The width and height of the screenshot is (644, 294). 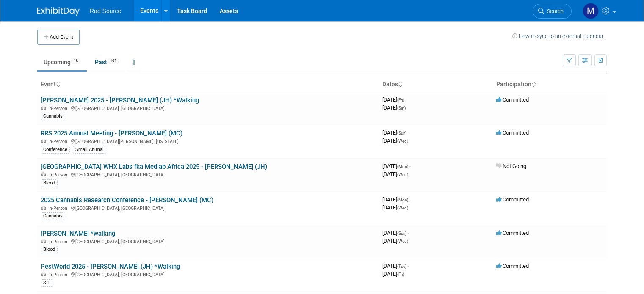 I want to click on a: Search, so click(x=552, y=11).